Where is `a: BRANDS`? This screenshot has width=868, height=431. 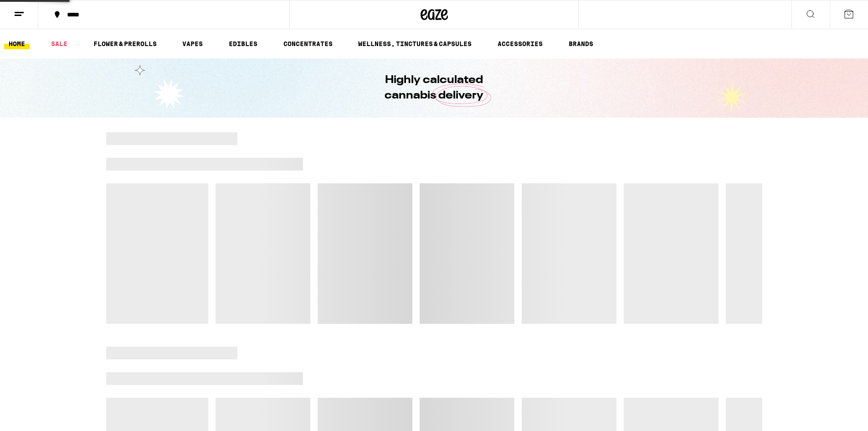 a: BRANDS is located at coordinates (581, 44).